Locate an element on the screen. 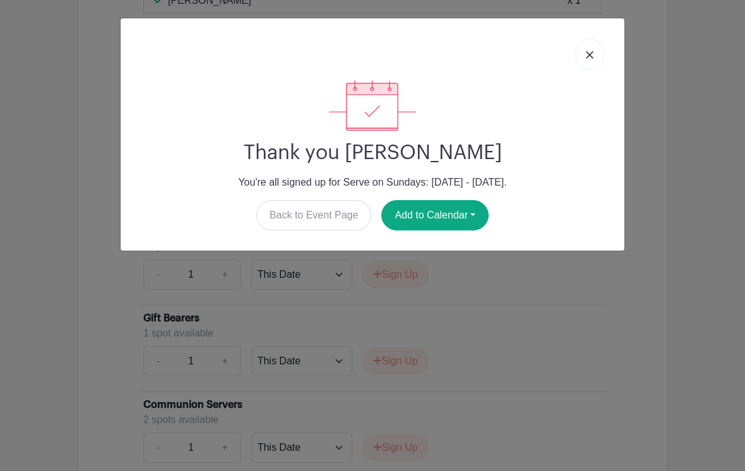 This screenshot has height=471, width=745. button: Add to Calendar is located at coordinates (435, 215).